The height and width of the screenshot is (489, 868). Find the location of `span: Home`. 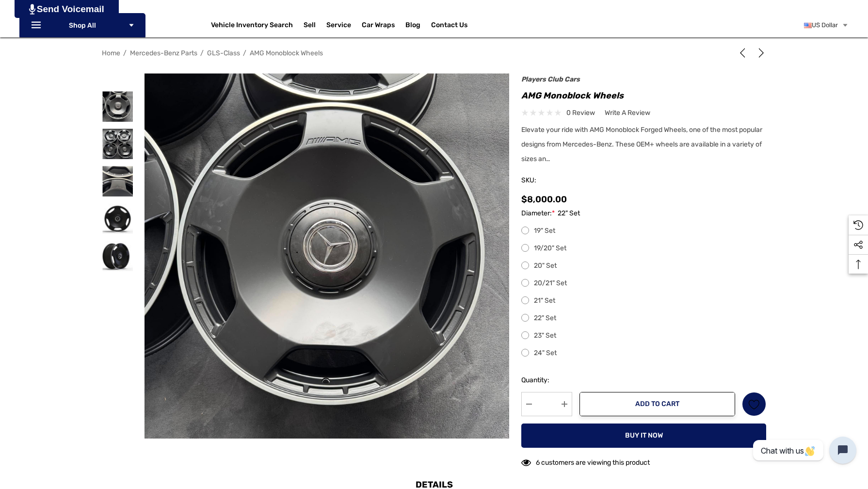

span: Home is located at coordinates (111, 53).